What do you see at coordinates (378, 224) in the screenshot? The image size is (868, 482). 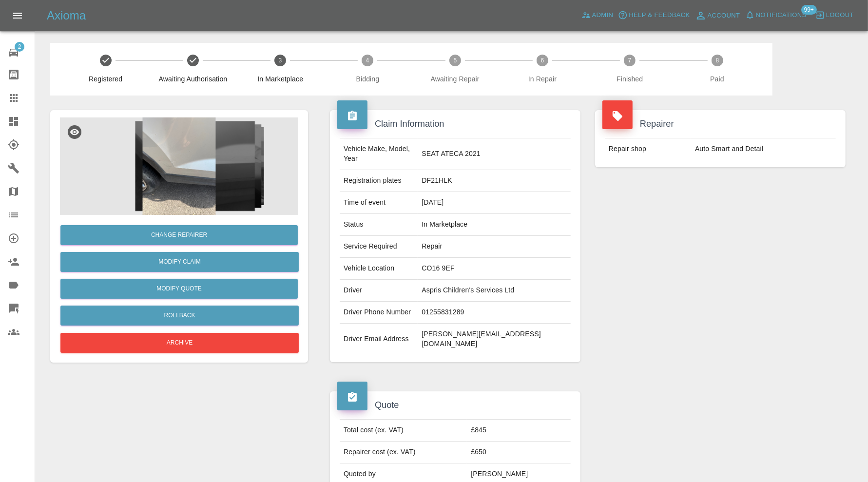 I see `td: Status` at bounding box center [378, 224].